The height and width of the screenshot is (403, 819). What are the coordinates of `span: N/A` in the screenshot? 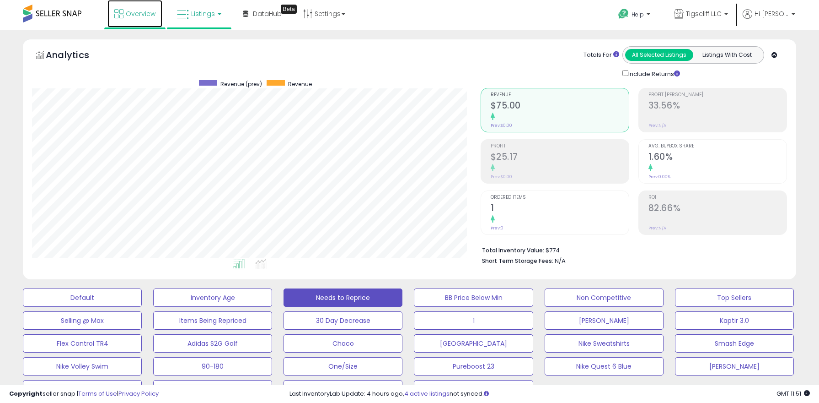 It's located at (560, 260).